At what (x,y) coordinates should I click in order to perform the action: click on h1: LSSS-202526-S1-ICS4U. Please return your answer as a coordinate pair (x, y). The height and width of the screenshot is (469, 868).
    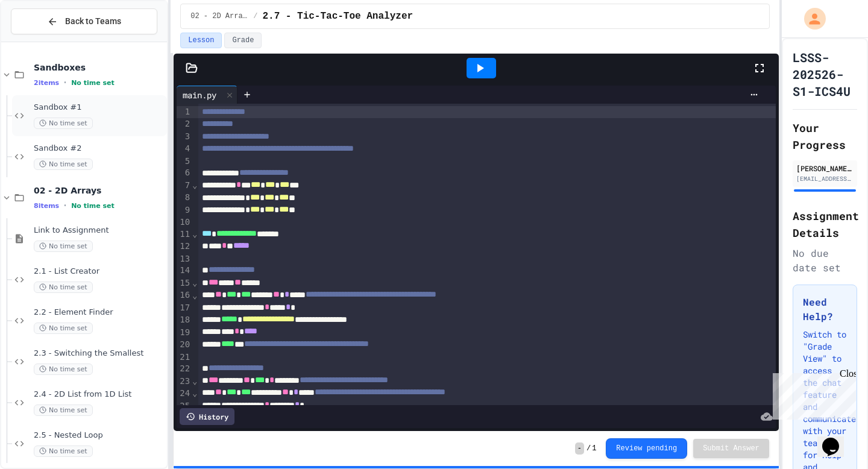
    Looking at the image, I should click on (824, 74).